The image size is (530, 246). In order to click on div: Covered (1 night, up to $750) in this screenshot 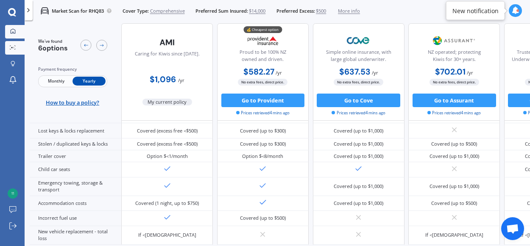, I will do `click(167, 204)`.